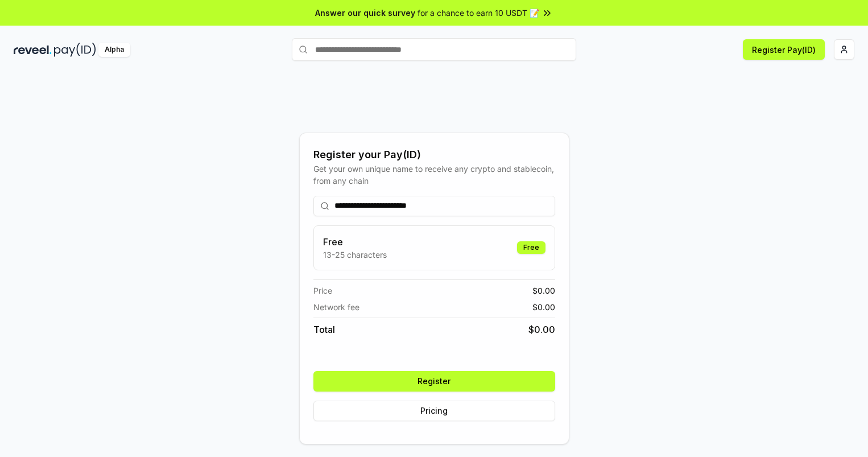 The height and width of the screenshot is (457, 868). Describe the element at coordinates (365, 13) in the screenshot. I see `span: Answer our quick survey` at that location.